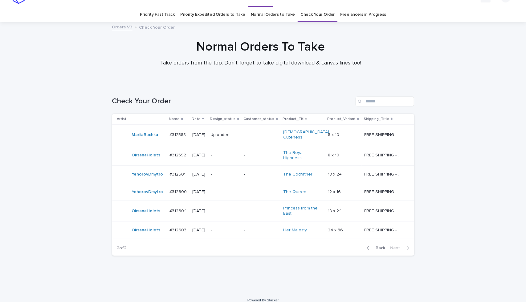 This screenshot has height=302, width=526. Describe the element at coordinates (179, 229) in the screenshot. I see `p: #312603` at that location.